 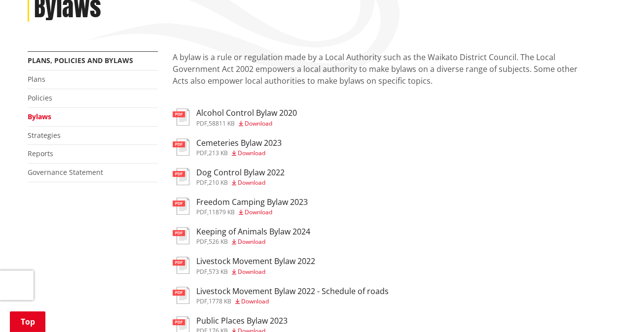 I want to click on h3: Keeping of Animals Bylaw 2024, so click(x=253, y=232).